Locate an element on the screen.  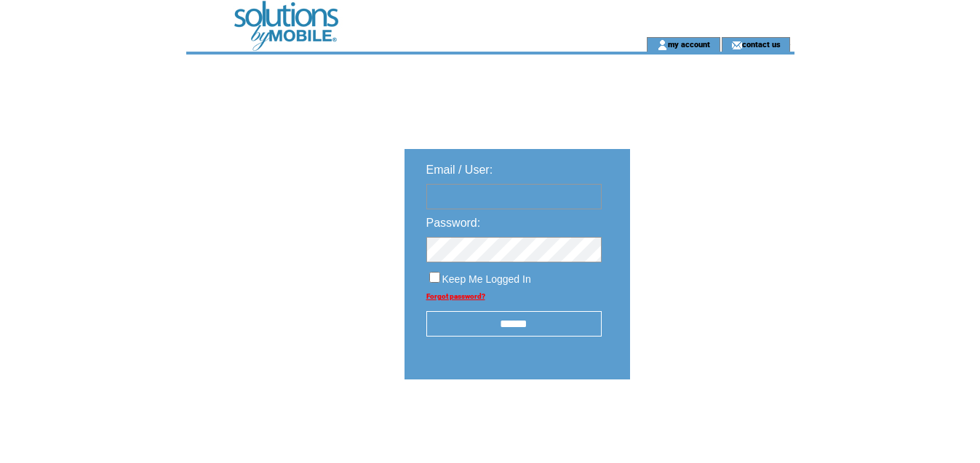
span: Email / User: is located at coordinates (460, 169).